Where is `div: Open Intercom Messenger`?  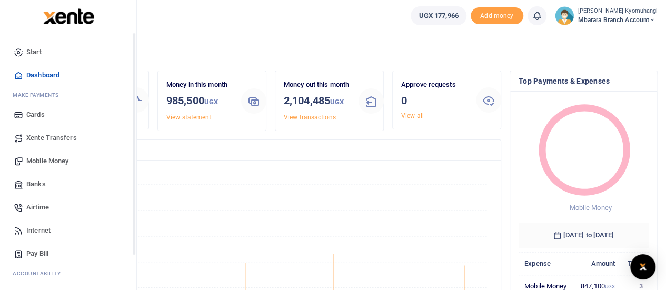 div: Open Intercom Messenger is located at coordinates (643, 267).